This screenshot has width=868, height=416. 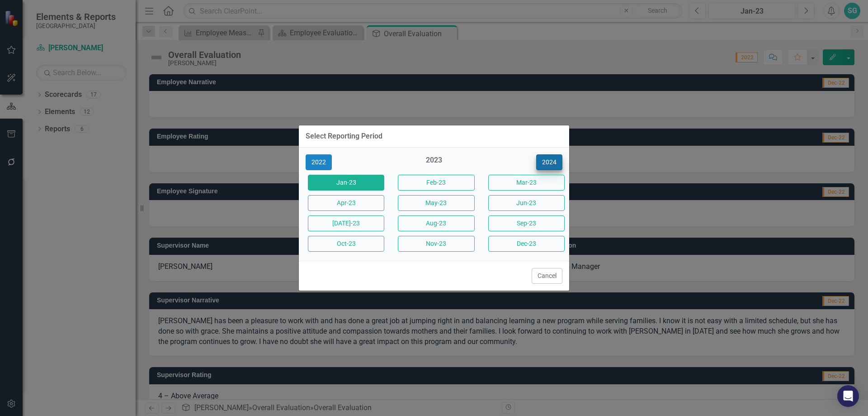 I want to click on div: Select Reporting Period, so click(x=344, y=136).